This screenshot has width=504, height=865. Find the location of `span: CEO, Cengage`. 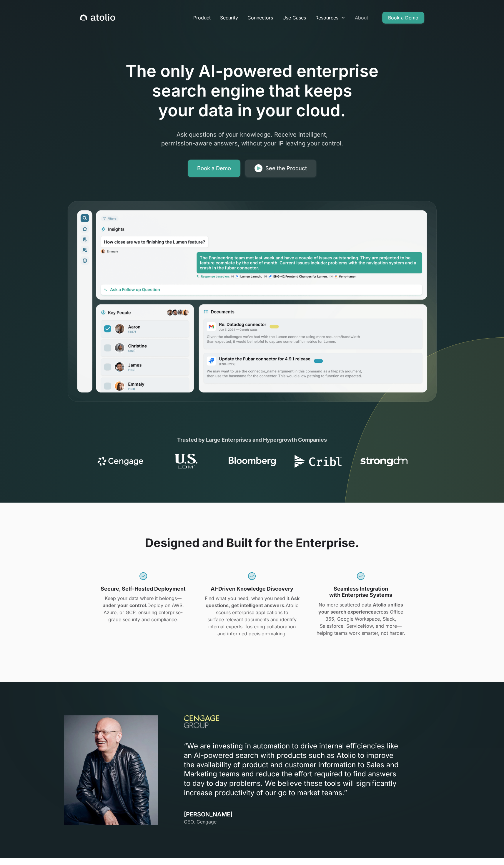

span: CEO, Cengage is located at coordinates (200, 822).